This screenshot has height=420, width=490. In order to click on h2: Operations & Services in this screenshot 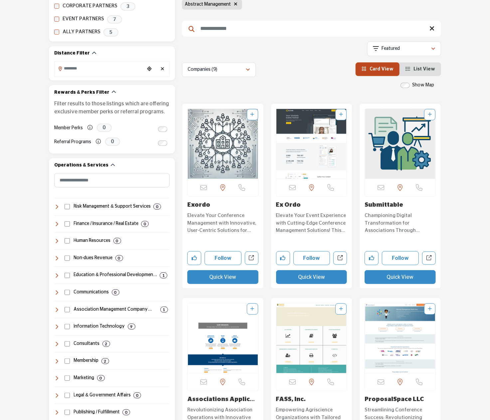, I will do `click(81, 166)`.